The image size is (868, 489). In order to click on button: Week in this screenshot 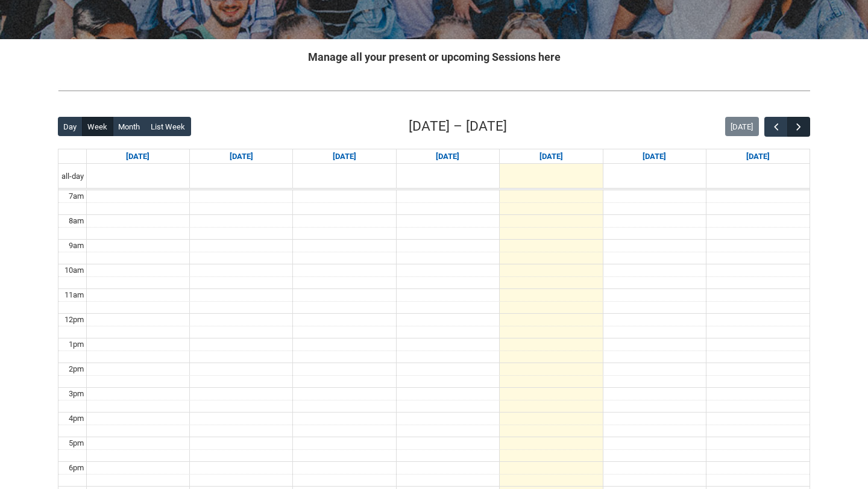, I will do `click(98, 126)`.